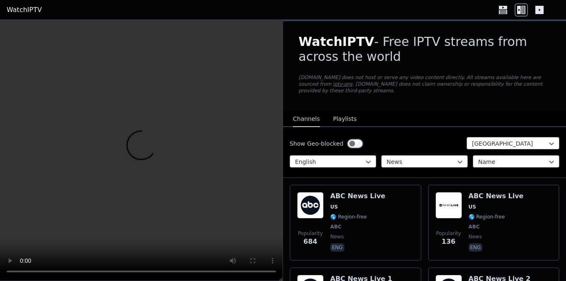 Image resolution: width=566 pixels, height=281 pixels. I want to click on span: 136, so click(449, 242).